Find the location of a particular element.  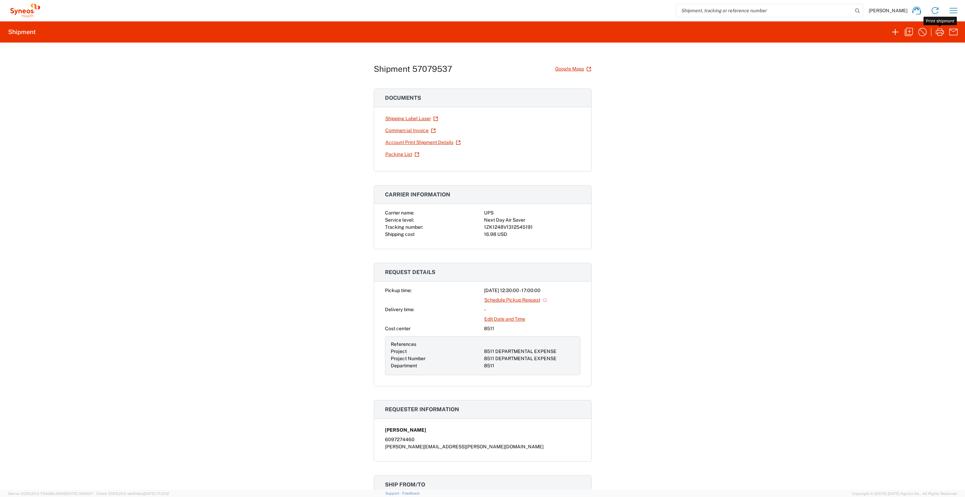

span: Service level: is located at coordinates (399, 220).